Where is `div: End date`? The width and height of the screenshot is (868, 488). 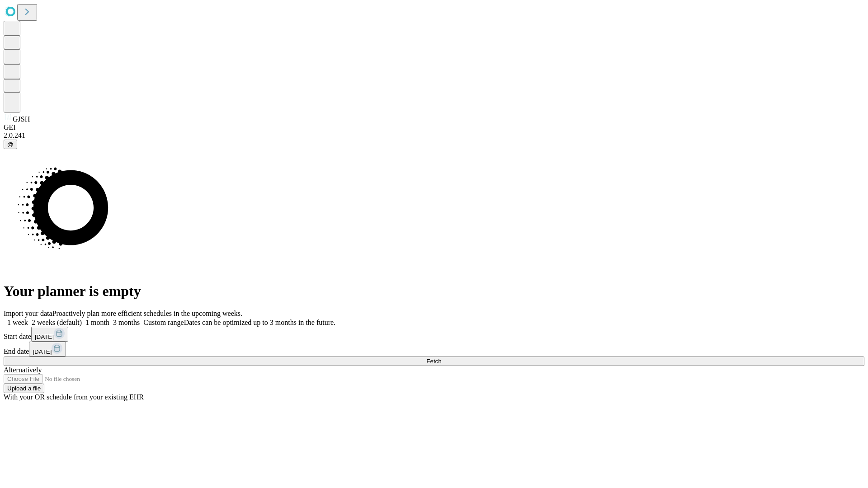
div: End date is located at coordinates (434, 349).